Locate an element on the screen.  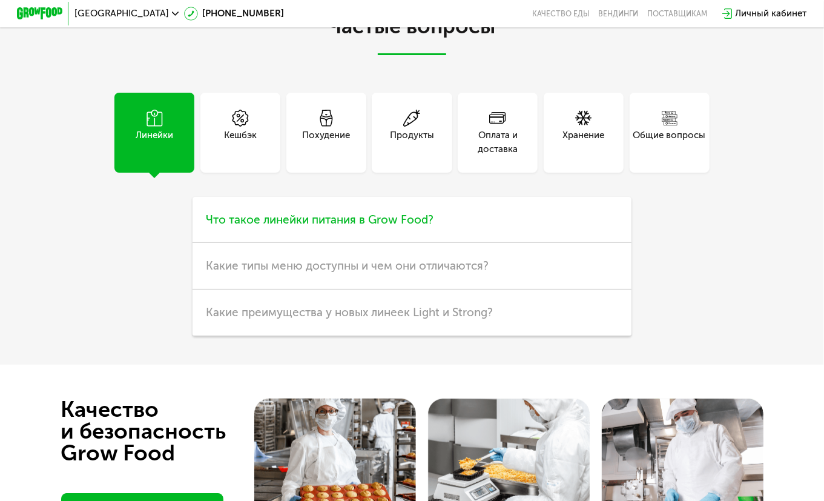
div: Личный кабинет is located at coordinates (772, 13).